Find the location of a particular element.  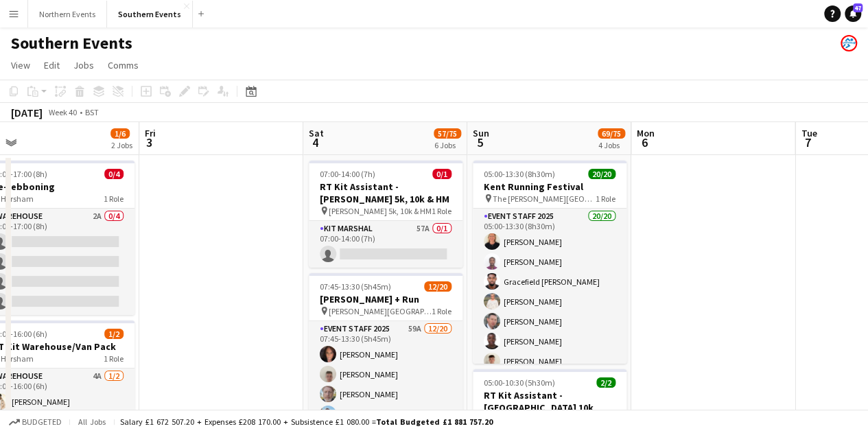

span: Sat is located at coordinates (316, 133).